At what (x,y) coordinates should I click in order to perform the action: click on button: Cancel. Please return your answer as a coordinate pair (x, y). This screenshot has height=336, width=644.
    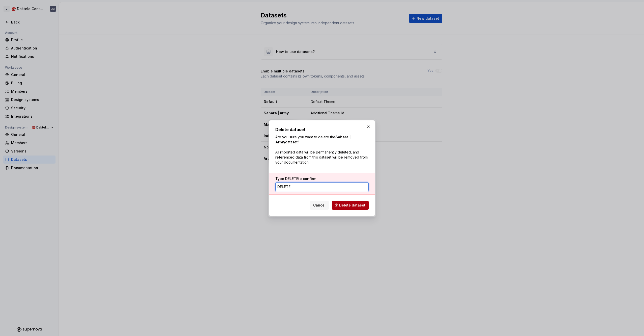
    Looking at the image, I should click on (319, 205).